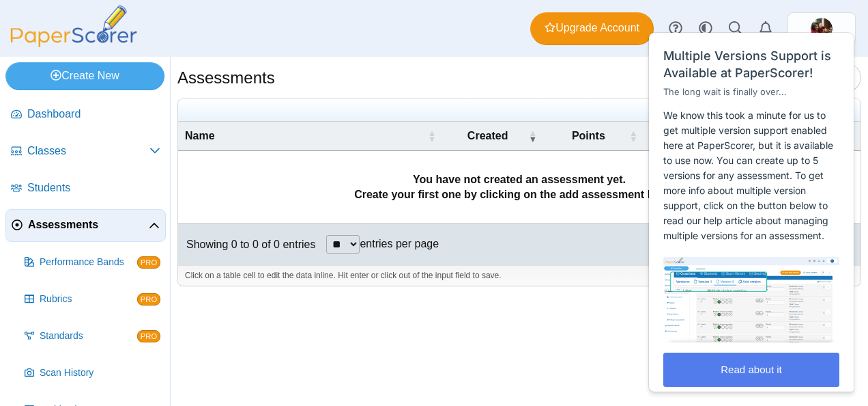  What do you see at coordinates (88, 299) in the screenshot?
I see `span: Rubrics` at bounding box center [88, 299].